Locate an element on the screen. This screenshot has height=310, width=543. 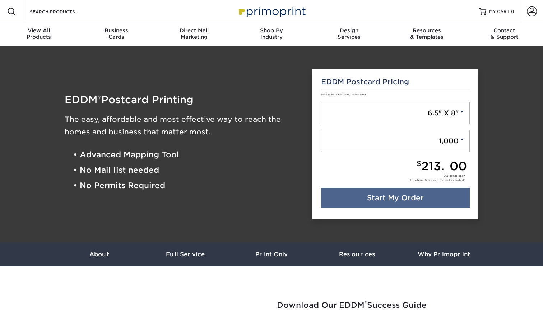
div: cents each (postage & service fee not included) is located at coordinates (438, 178).